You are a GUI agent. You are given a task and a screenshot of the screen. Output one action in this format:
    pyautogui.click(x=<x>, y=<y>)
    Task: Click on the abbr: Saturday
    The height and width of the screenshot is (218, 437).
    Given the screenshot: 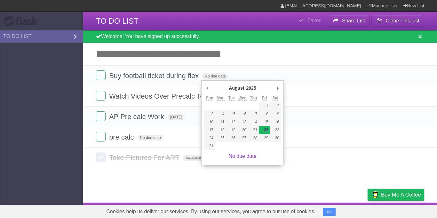 What is the action you would take?
    pyautogui.click(x=276, y=98)
    